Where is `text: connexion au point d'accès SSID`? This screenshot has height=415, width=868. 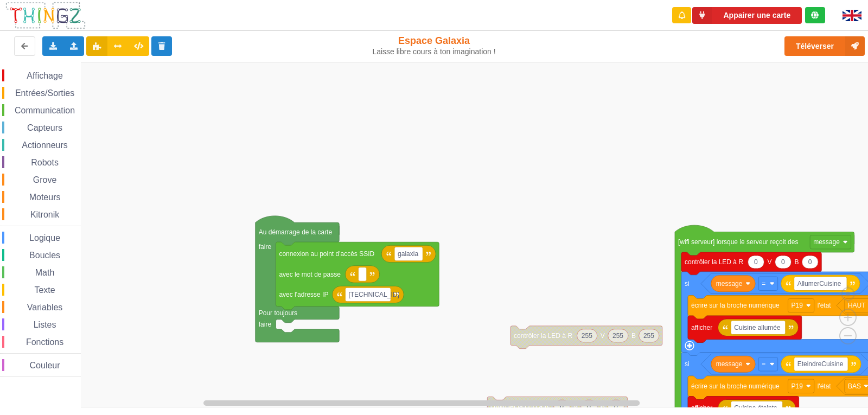
text: connexion au point d'accès SSID is located at coordinates (326, 254).